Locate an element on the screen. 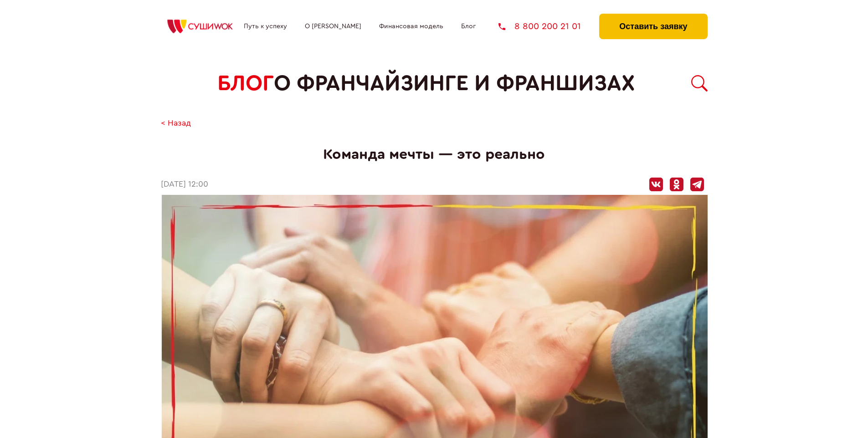 This screenshot has width=868, height=438. span: о франчайзинге и франшизах is located at coordinates (454, 84).